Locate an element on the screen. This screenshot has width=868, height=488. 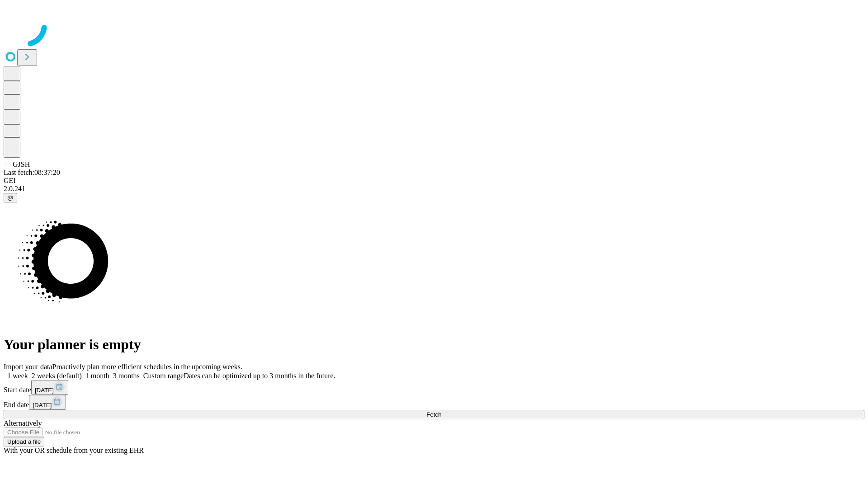
button: Upload a file is located at coordinates (24, 442).